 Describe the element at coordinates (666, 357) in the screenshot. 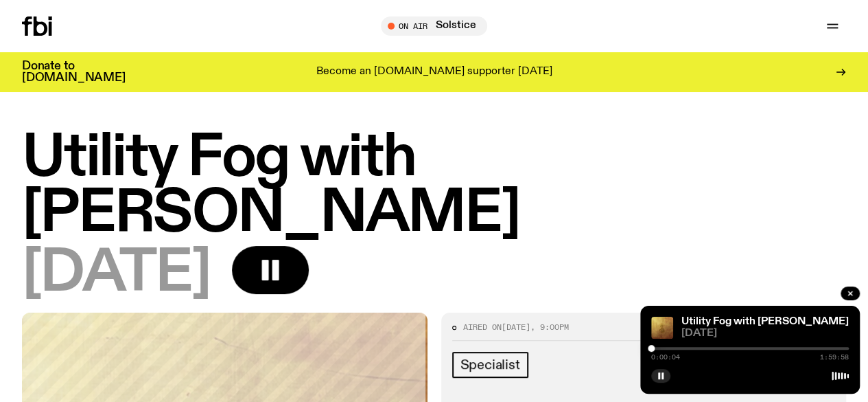

I see `span: 0:00:04` at that location.